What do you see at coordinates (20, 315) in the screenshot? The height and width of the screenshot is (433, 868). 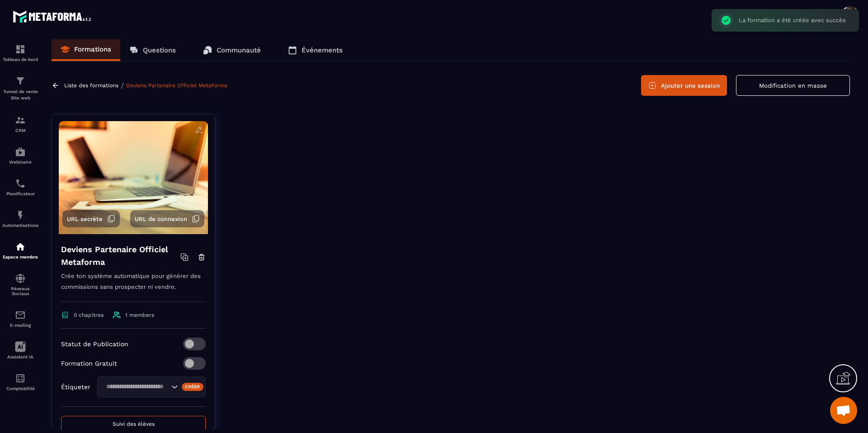 I see `img: email` at bounding box center [20, 315].